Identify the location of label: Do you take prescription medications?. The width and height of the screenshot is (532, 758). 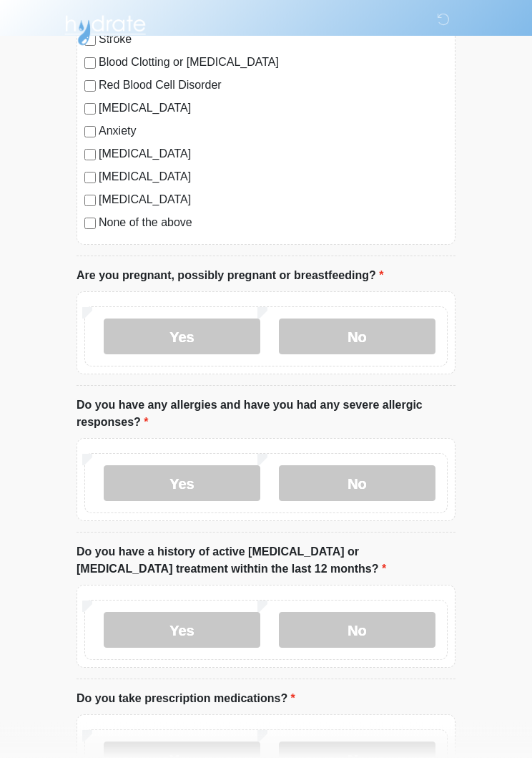
(186, 699).